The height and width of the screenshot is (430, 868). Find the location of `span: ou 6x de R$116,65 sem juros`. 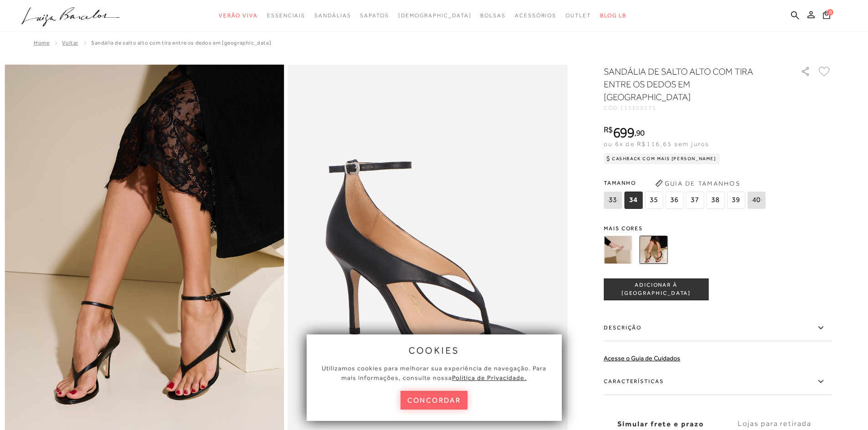

span: ou 6x de R$116,65 sem juros is located at coordinates (656, 144).